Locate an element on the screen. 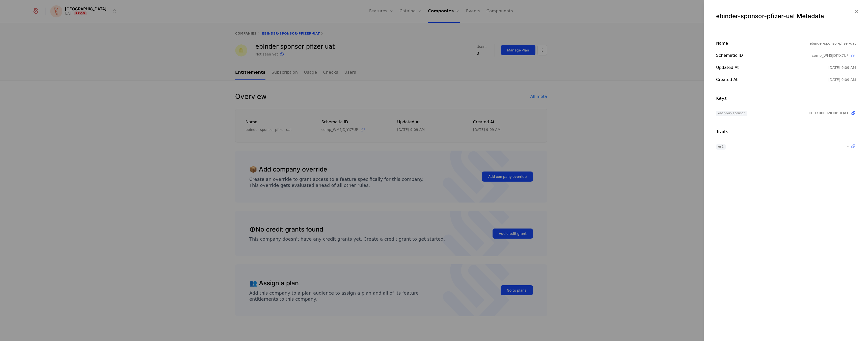 The width and height of the screenshot is (868, 341). div: Traits is located at coordinates (786, 132).